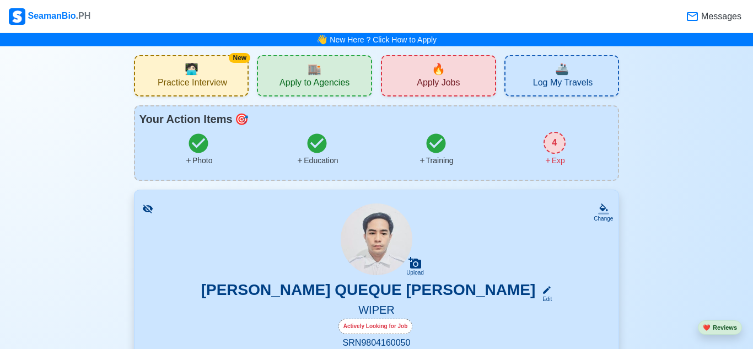 This screenshot has width=753, height=349. Describe the element at coordinates (50, 17) in the screenshot. I see `div: SeamanBio` at that location.